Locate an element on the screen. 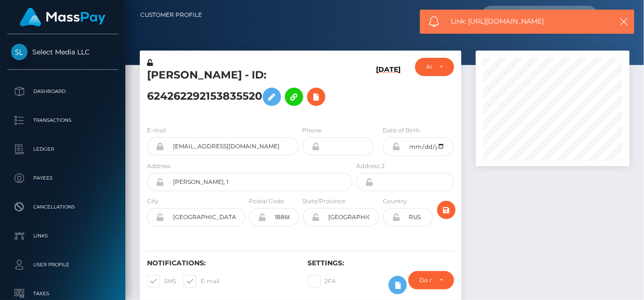 The width and height of the screenshot is (644, 300). p: Payees is located at coordinates (62, 178).